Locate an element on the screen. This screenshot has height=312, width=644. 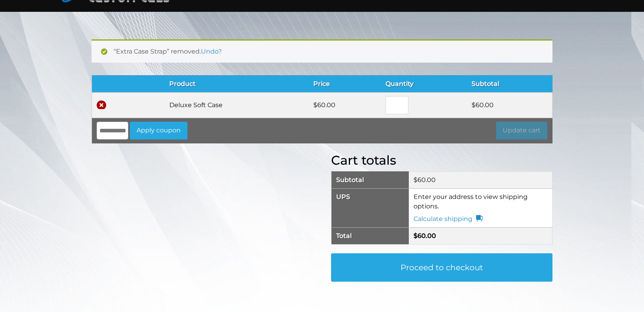
th: UPS is located at coordinates (370, 208).